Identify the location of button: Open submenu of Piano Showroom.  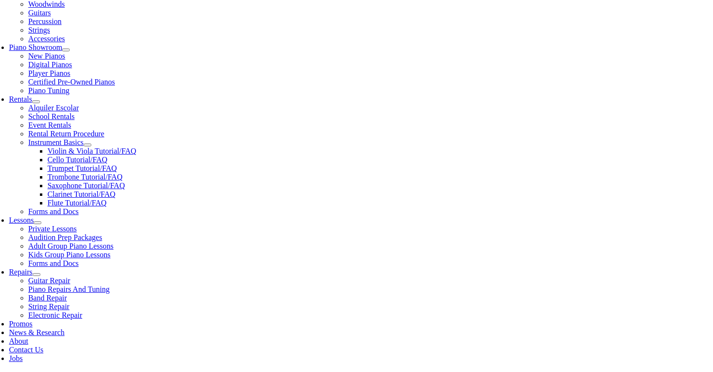
(66, 50).